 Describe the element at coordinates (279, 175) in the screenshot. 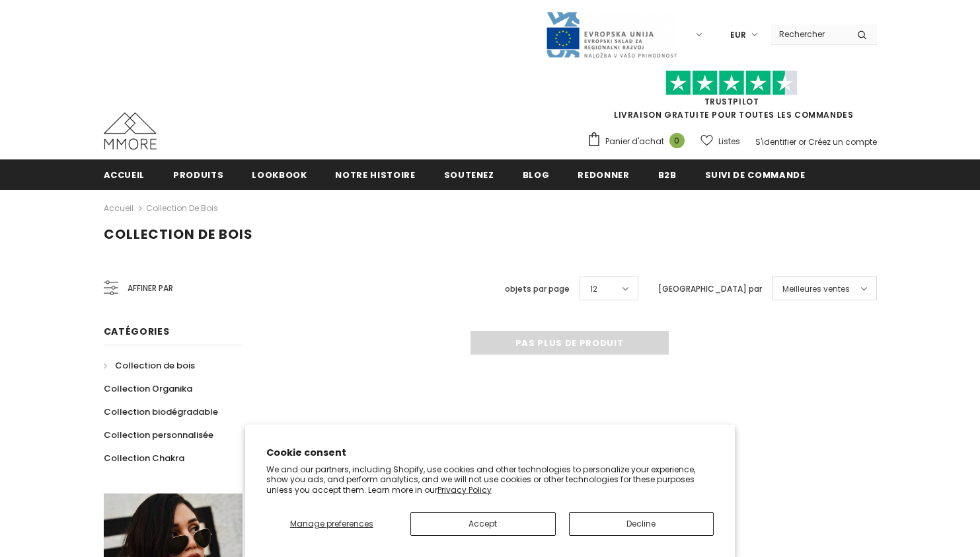

I see `span: Lookbook` at that location.